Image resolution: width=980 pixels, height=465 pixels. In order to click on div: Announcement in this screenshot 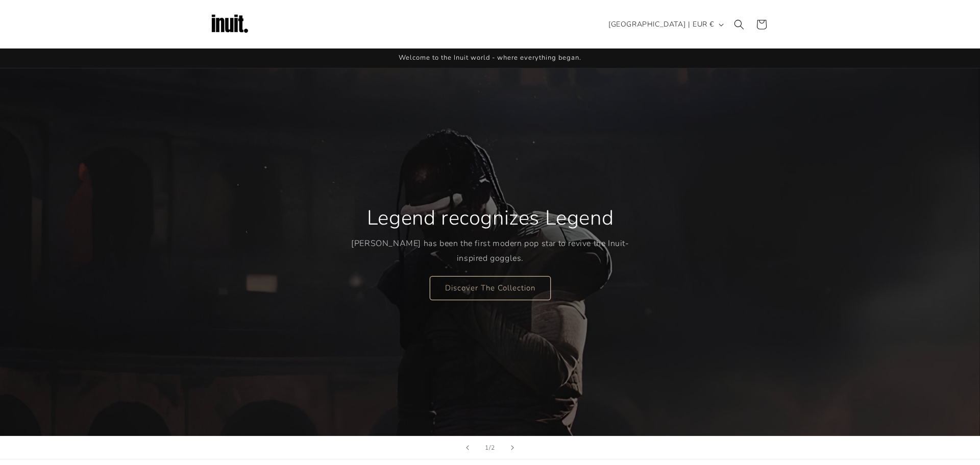, I will do `click(490, 58)`.